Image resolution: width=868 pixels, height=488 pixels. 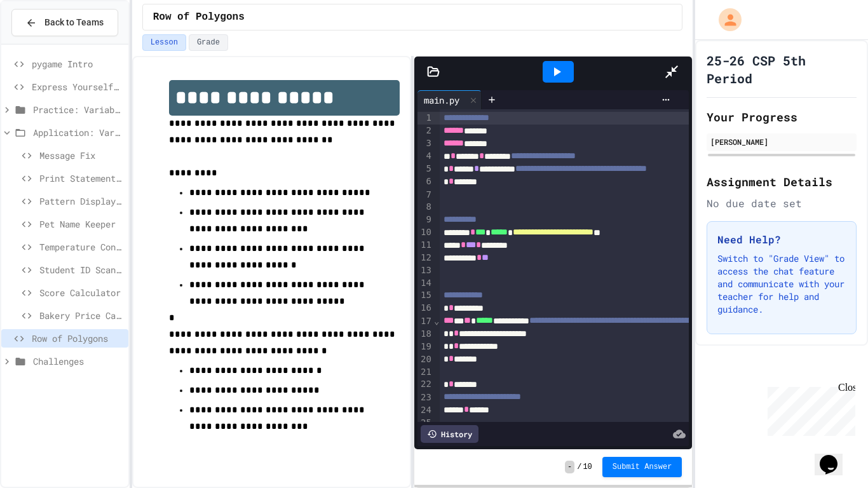 What do you see at coordinates (782, 117) in the screenshot?
I see `h2: Your Progress` at bounding box center [782, 117].